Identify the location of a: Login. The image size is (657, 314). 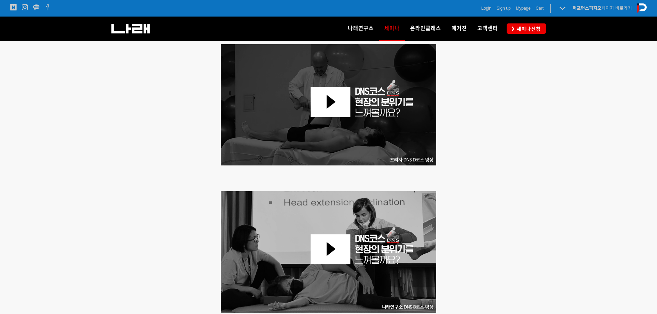
(487, 8).